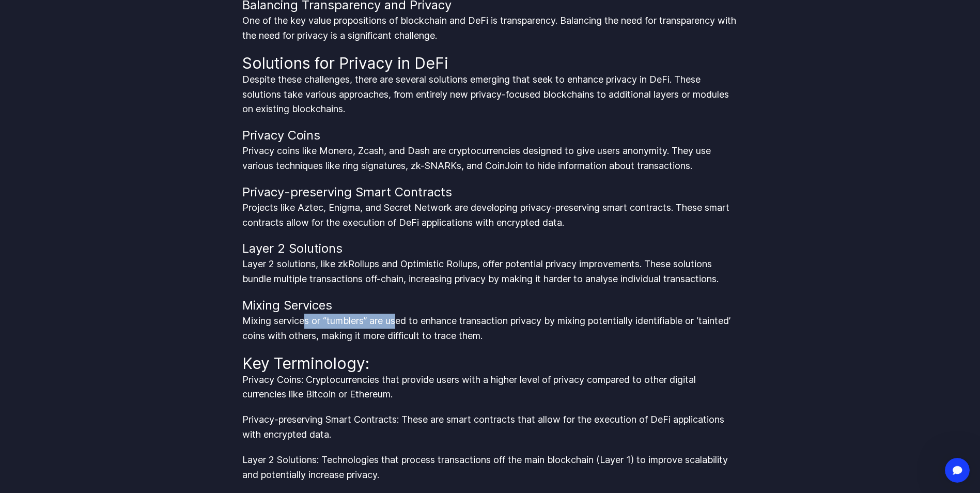 The image size is (980, 493). Describe the element at coordinates (490, 363) in the screenshot. I see `h2: Key Terminology:` at that location.